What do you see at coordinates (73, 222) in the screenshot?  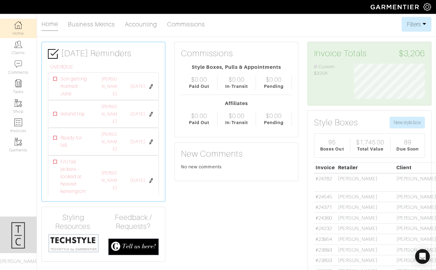 I see `h4: Styling Resources:` at bounding box center [73, 222].